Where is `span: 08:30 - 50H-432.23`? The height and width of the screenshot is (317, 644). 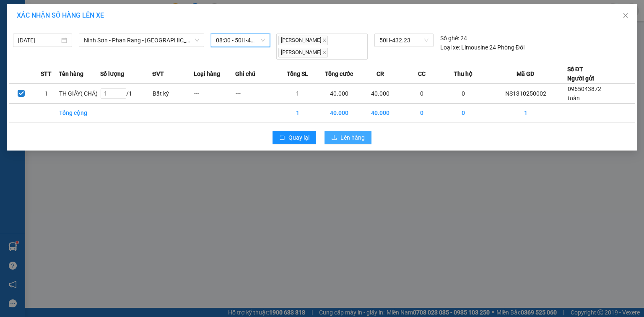
span: 08:30 - 50H-432.23 is located at coordinates (240, 41).